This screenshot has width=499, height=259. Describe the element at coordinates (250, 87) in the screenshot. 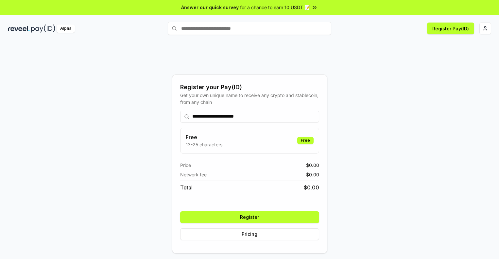

I see `div: Register your Pay(ID)` at that location.